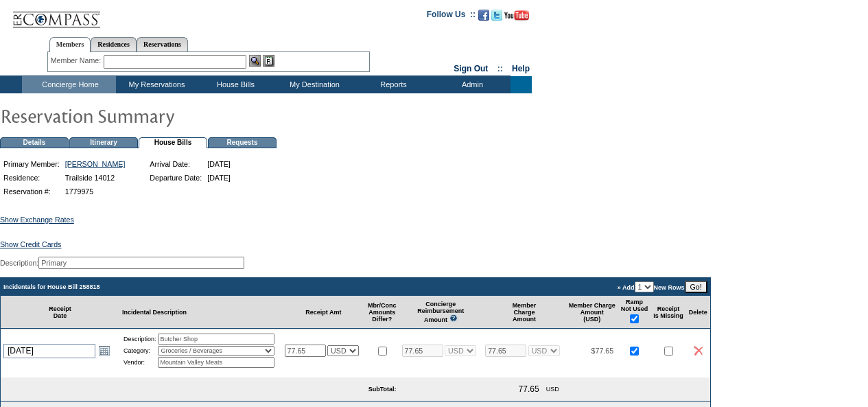 This screenshot has height=407, width=868. I want to click on td: SubTotal:, so click(199, 389).